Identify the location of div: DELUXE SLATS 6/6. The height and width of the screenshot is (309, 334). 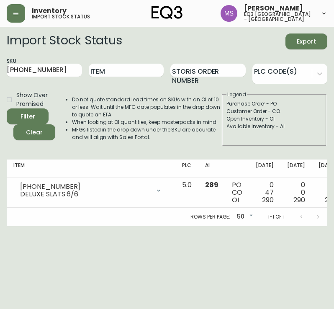
(85, 194).